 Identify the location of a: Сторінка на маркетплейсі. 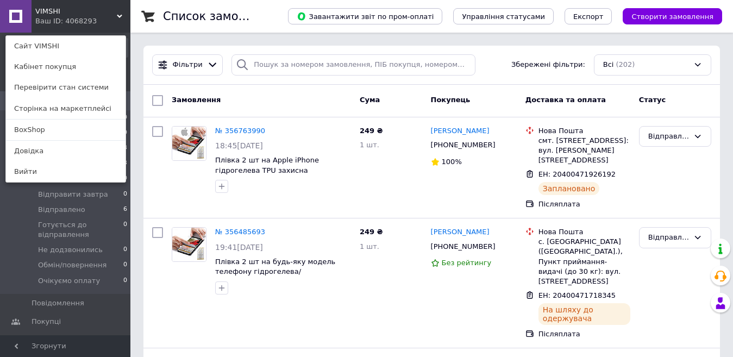
(66, 109).